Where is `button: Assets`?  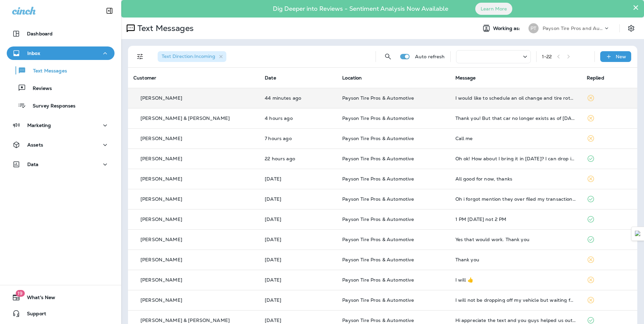
button: Assets is located at coordinates (60, 145).